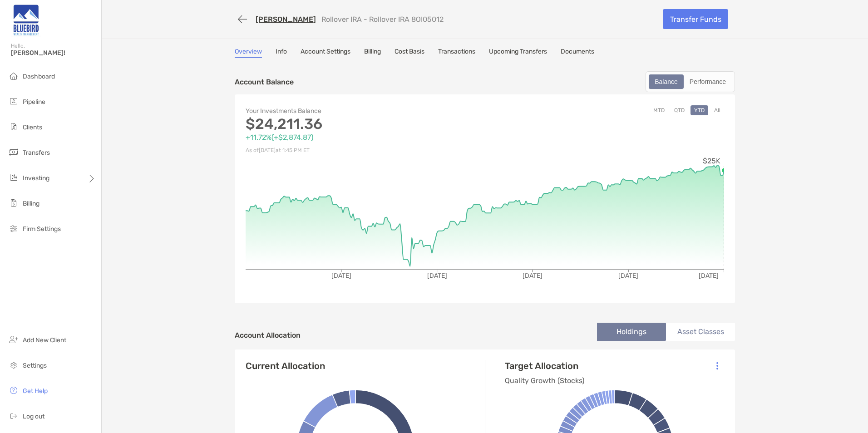 The width and height of the screenshot is (868, 433). What do you see at coordinates (711, 161) in the screenshot?
I see `tspan: $25K` at bounding box center [711, 161].